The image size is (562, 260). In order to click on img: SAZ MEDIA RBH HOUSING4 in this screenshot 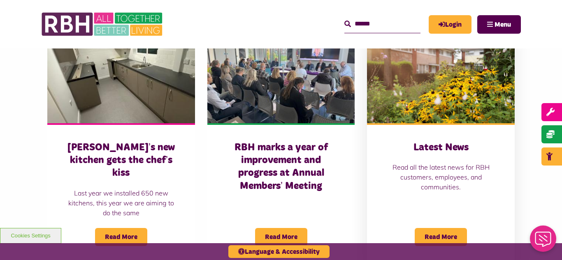, I will do `click(441, 77)`.